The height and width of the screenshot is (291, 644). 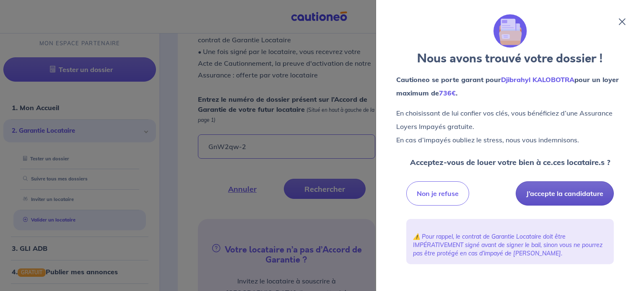 I want to click on strong: Acceptez-vous de louer votre bien à ce.ces locataire.s ?, so click(x=510, y=162).